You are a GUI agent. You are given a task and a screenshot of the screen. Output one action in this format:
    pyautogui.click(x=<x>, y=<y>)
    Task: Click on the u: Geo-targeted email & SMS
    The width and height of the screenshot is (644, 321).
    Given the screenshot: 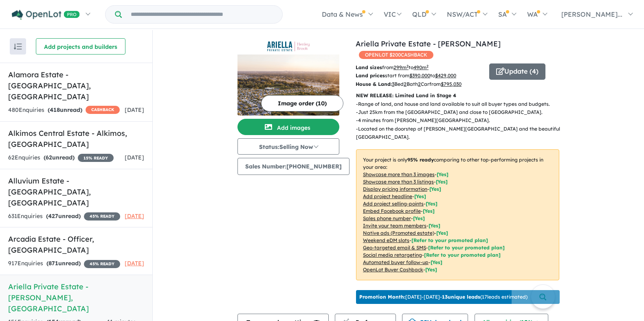 What is the action you would take?
    pyautogui.click(x=394, y=247)
    